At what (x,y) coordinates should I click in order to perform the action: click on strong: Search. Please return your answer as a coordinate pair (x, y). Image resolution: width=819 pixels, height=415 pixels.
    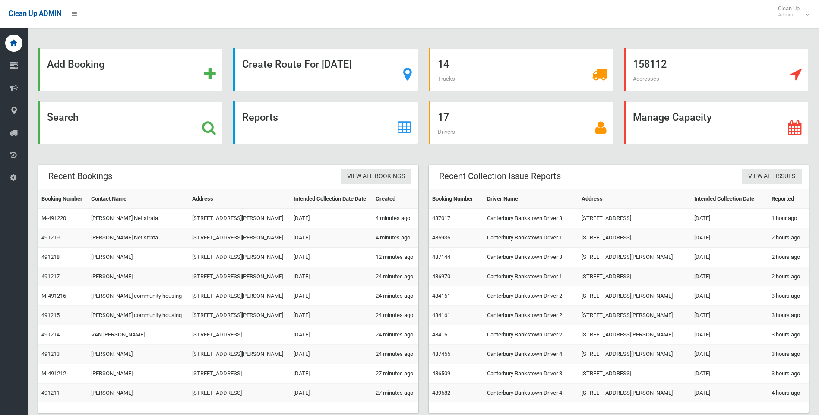
    Looking at the image, I should click on (63, 117).